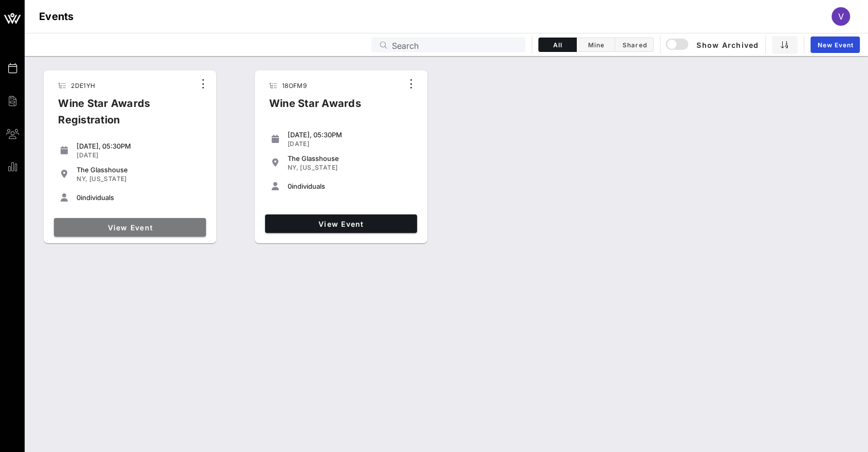  Describe the element at coordinates (835, 45) in the screenshot. I see `span: New Event` at that location.